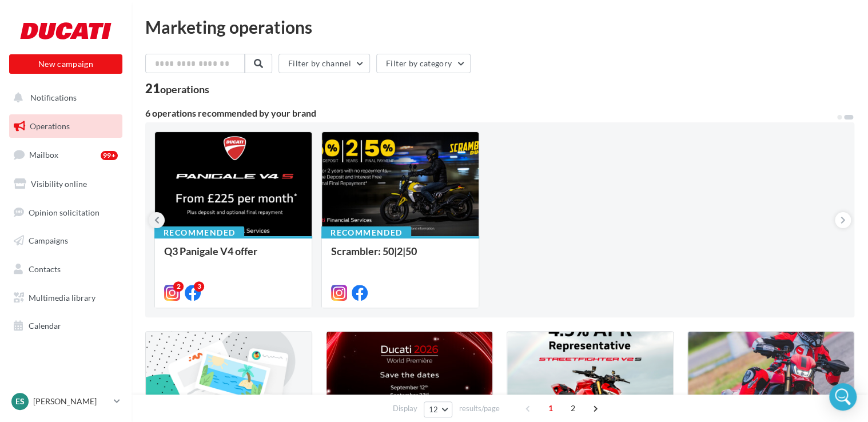  I want to click on span: Operations, so click(50, 126).